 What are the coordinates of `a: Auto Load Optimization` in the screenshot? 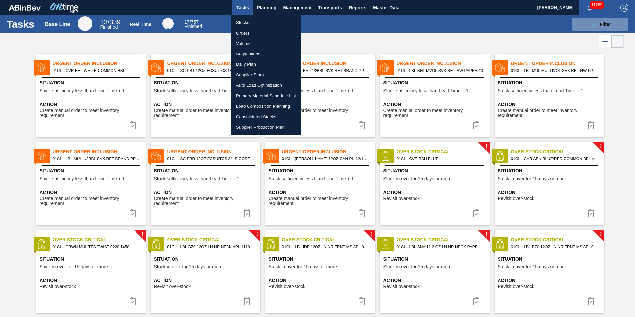 It's located at (266, 85).